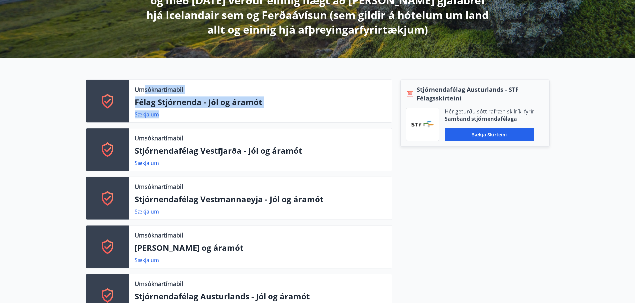  Describe the element at coordinates (480, 94) in the screenshot. I see `span: Stjórnendafélag Austurlands - STF Félagsskírteini` at that location.